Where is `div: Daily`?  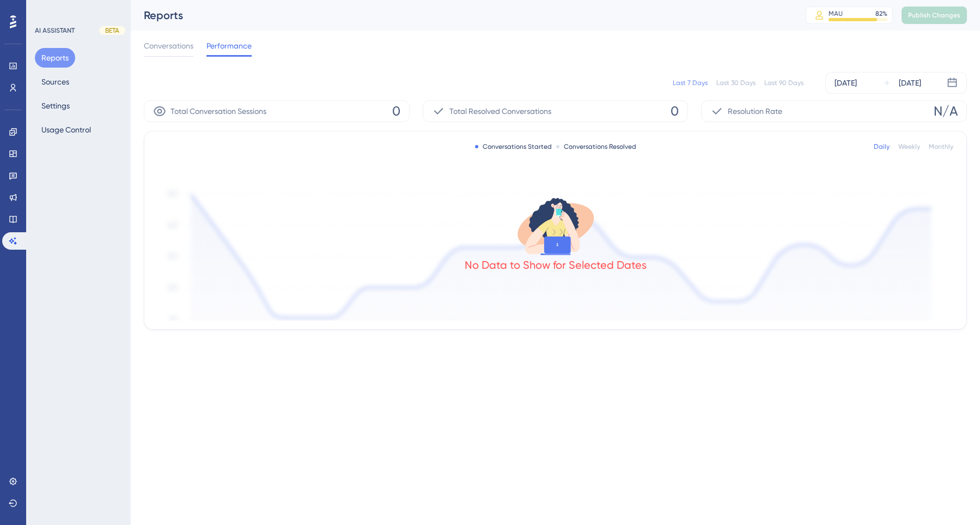 div: Daily is located at coordinates (881, 146).